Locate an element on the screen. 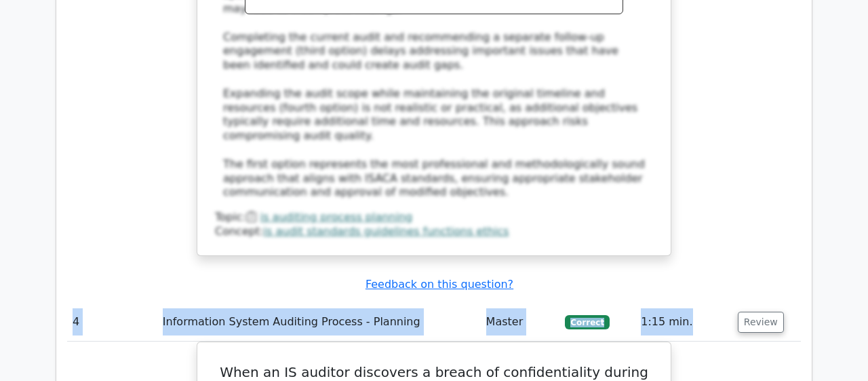 The width and height of the screenshot is (868, 381). span: Correct is located at coordinates (587, 322).